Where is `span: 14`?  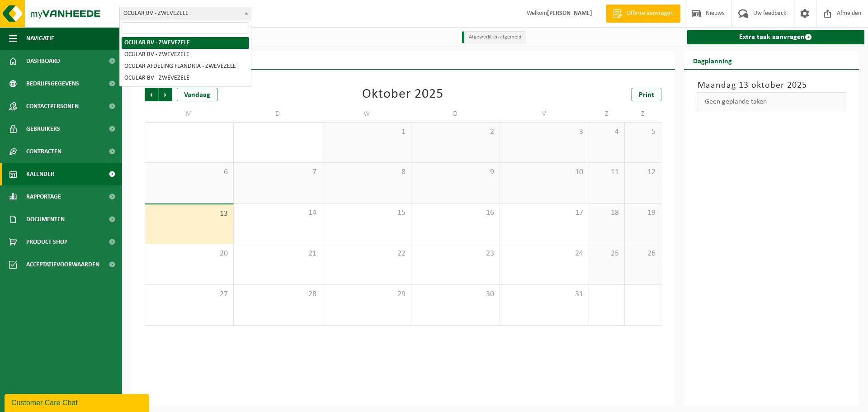
span: 14 is located at coordinates (278, 213).